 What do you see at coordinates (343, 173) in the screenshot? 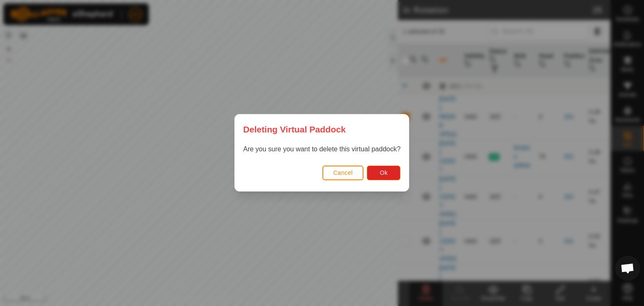
I see `span: Cancel` at bounding box center [343, 173].